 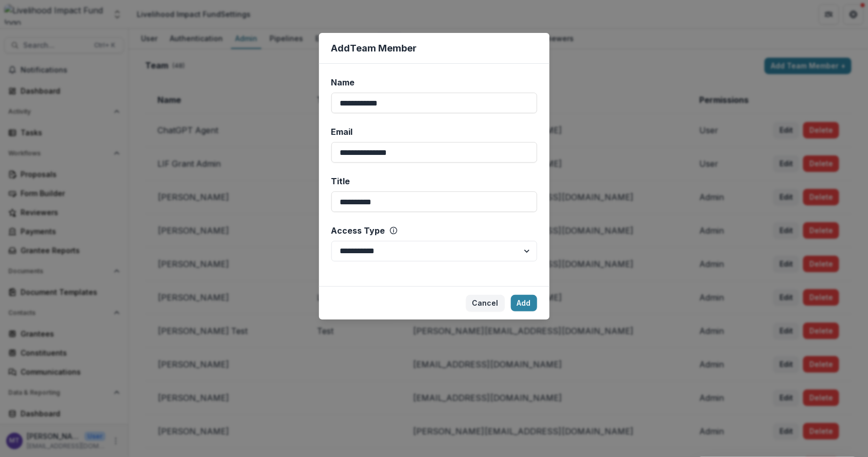 What do you see at coordinates (340, 182) in the screenshot?
I see `span: Title` at bounding box center [340, 182].